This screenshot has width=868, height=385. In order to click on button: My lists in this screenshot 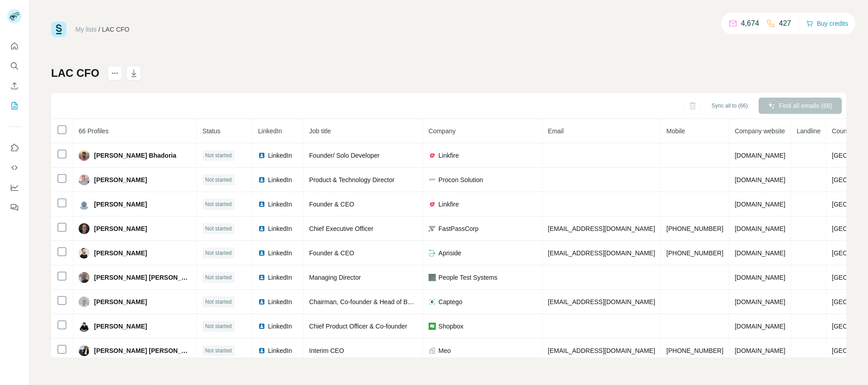, I will do `click(15, 106)`.